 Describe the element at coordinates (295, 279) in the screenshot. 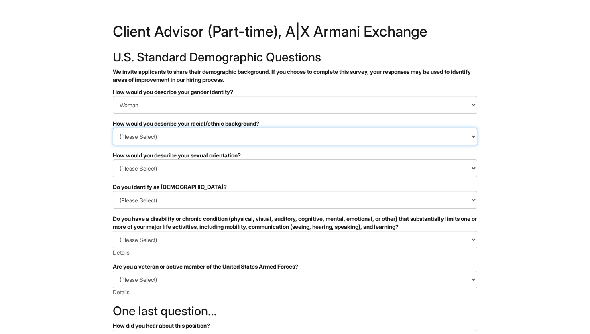

I see `select: Are you a veteran or active member of the United States Armed Forces?` at that location.